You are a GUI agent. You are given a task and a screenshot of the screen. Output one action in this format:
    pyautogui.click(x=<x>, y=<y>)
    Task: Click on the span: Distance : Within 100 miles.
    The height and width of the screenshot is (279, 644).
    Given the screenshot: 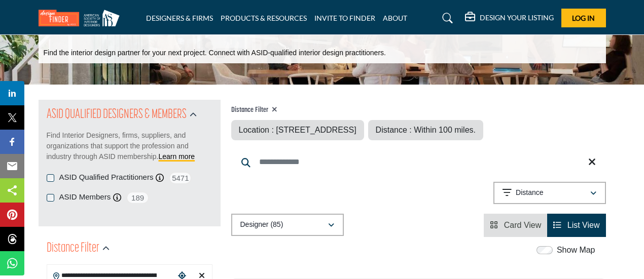 What is the action you would take?
    pyautogui.click(x=425, y=129)
    